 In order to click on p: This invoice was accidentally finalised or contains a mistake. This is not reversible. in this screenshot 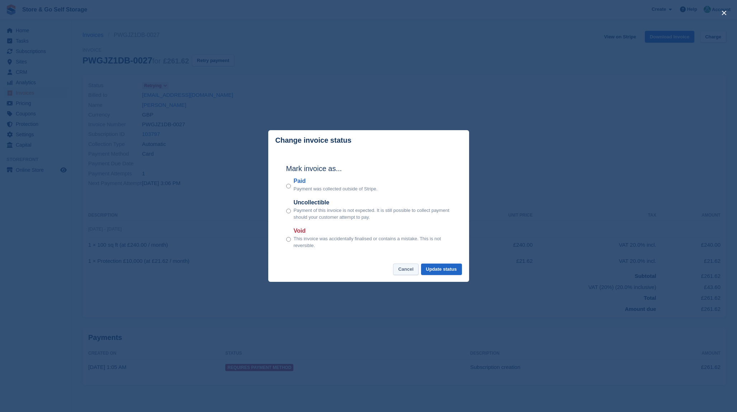, I will do `click(372, 242)`.